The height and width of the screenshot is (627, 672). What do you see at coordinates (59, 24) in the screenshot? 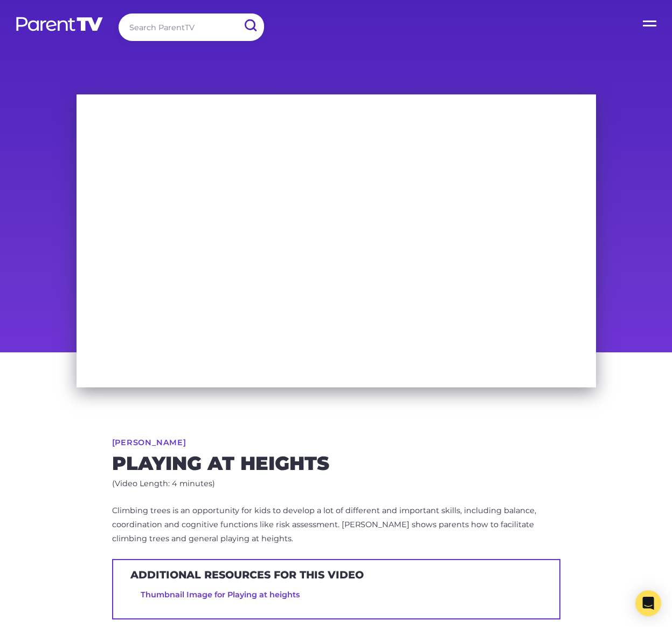
I see `img: parenttv-logo-white.4c85aaf.svg` at bounding box center [59, 24].